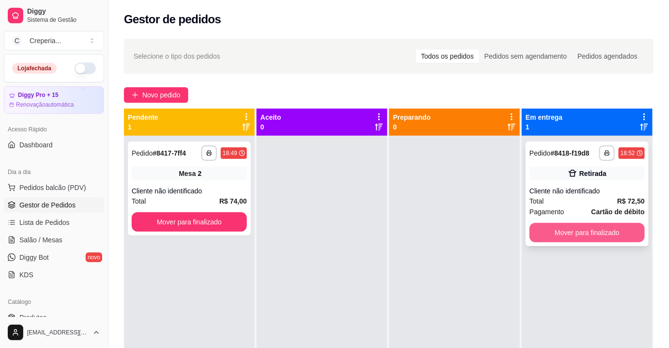  Describe the element at coordinates (448, 56) in the screenshot. I see `div: Todos os pedidos` at that location.